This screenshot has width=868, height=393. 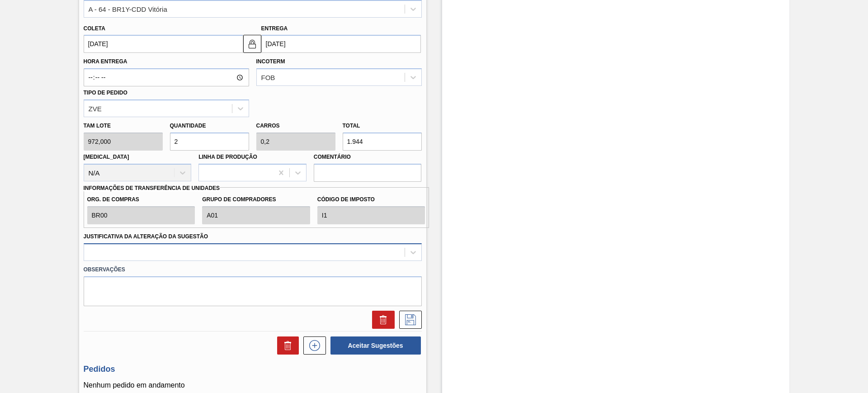 I want to click on label: Tipo de pedido, so click(x=105, y=92).